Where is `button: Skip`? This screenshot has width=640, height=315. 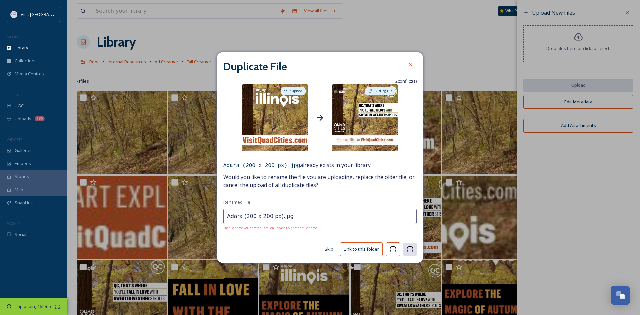 button: Skip is located at coordinates (329, 249).